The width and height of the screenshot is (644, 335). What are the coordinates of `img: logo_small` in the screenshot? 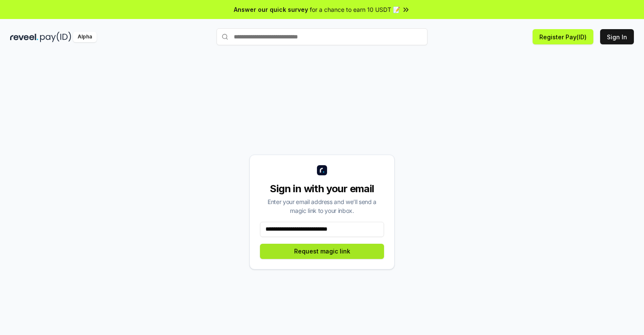 It's located at (322, 170).